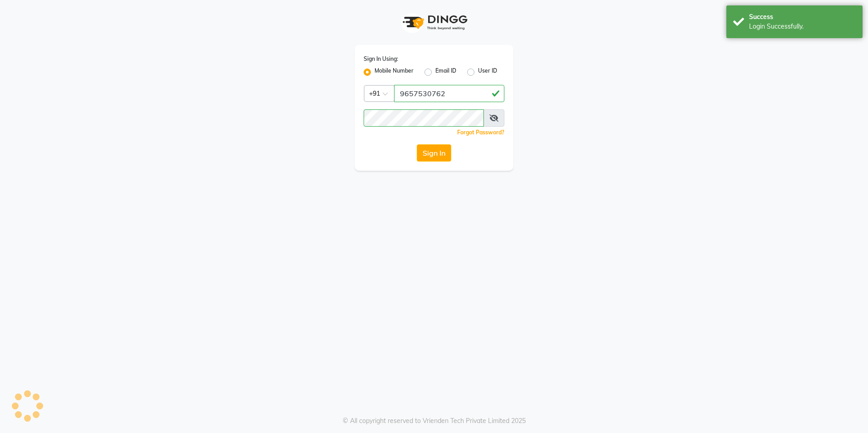 The image size is (868, 433). Describe the element at coordinates (394, 72) in the screenshot. I see `label: Mobile Number` at that location.